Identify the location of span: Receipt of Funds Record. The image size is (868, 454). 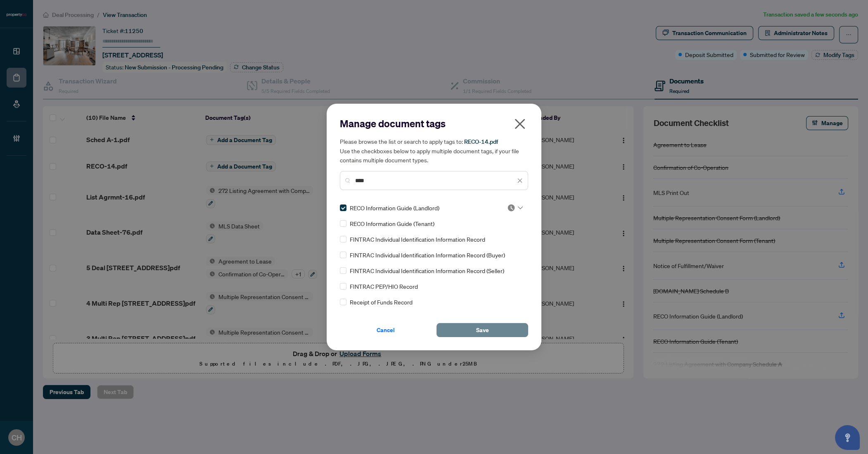
(381, 302).